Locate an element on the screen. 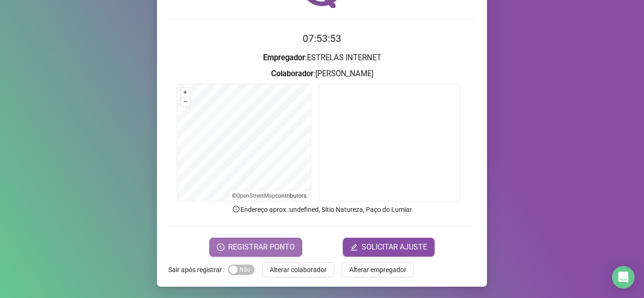 This screenshot has height=298, width=644. button: REGISTRAR PONTO is located at coordinates (256, 247).